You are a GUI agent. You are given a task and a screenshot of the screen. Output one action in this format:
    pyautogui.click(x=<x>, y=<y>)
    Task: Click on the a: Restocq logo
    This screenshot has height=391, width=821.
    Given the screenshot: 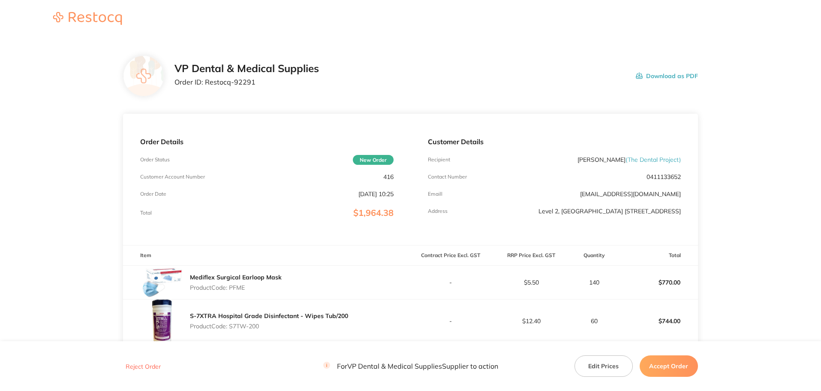 What is the action you would take?
    pyautogui.click(x=87, y=19)
    